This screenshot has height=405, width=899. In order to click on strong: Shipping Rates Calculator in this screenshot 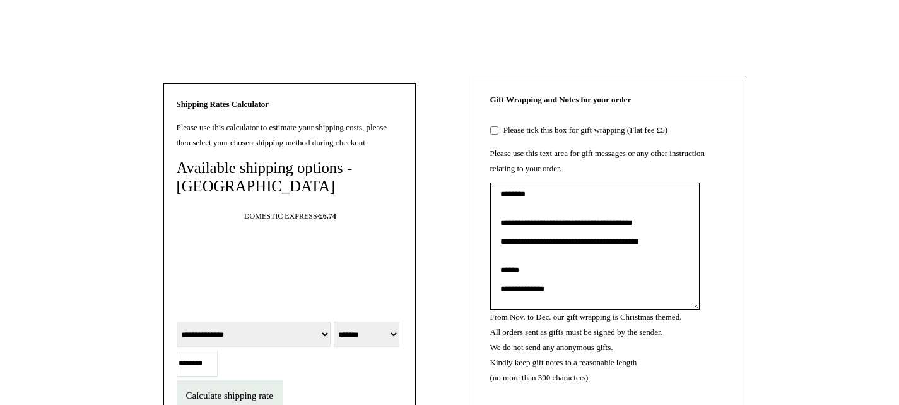, I will do `click(223, 104)`.